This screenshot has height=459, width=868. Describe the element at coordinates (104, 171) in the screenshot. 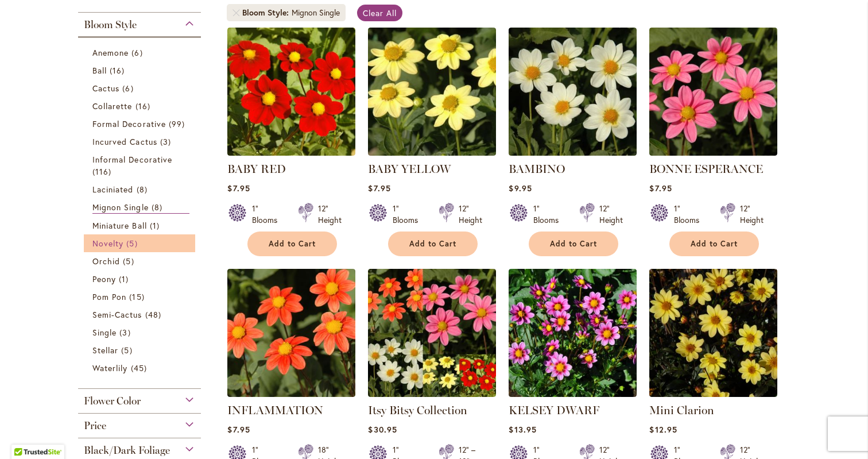

I see `span: 116` at that location.